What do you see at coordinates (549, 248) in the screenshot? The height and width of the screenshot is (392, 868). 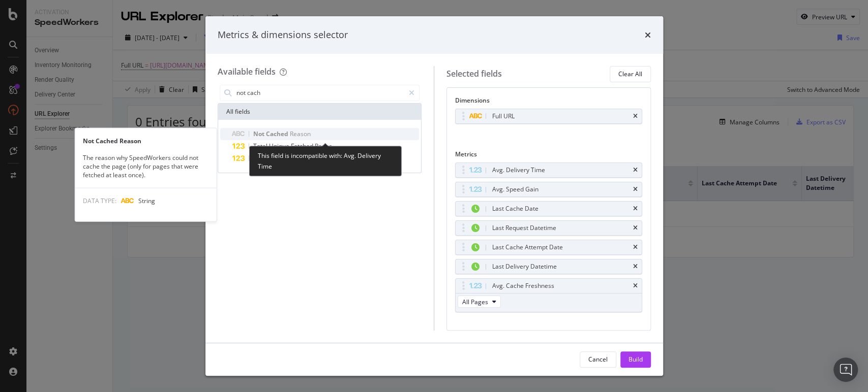 I see `div: Last Cache Attempt Datetimes` at bounding box center [549, 248].